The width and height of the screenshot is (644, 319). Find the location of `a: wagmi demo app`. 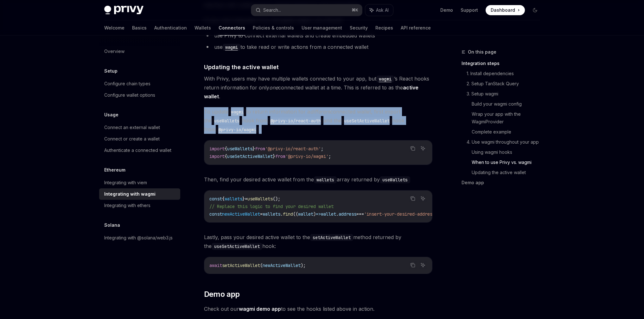

a: wagmi demo app is located at coordinates (260, 309).